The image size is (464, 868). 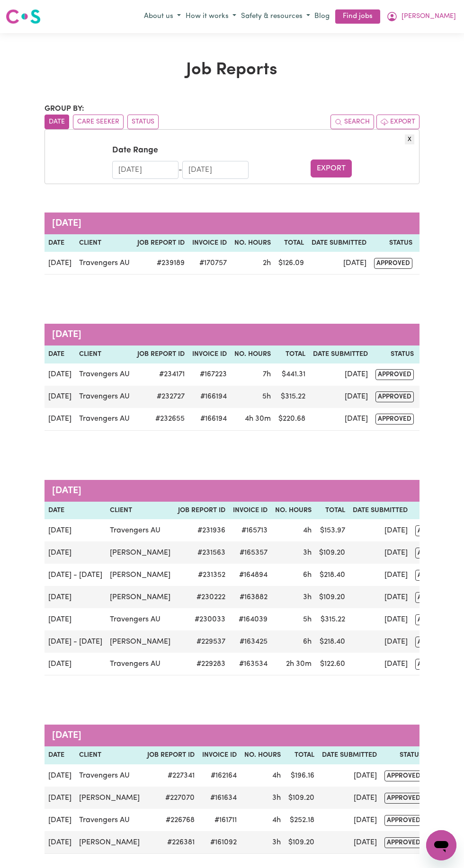 What do you see at coordinates (291, 263) in the screenshot?
I see `td: $ 126.09` at bounding box center [291, 263].